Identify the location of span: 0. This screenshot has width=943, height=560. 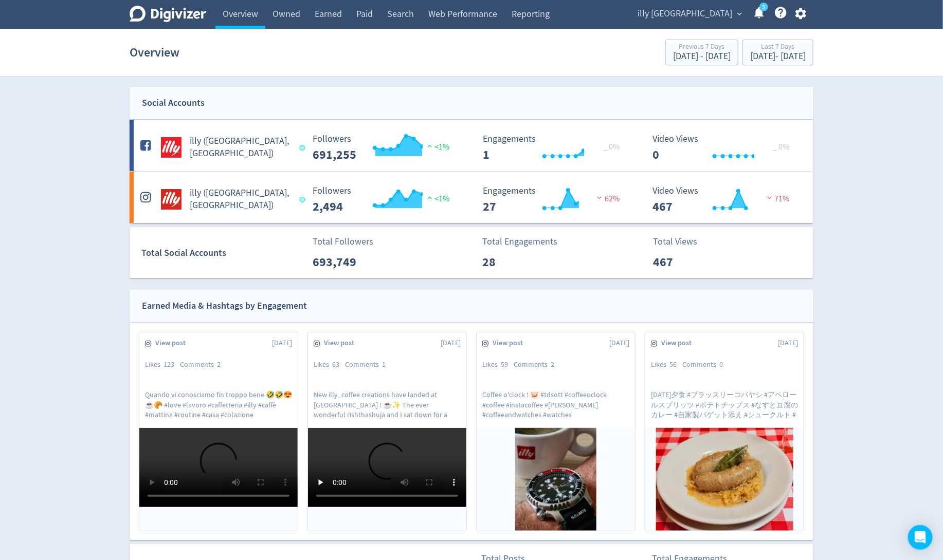
(720, 364).